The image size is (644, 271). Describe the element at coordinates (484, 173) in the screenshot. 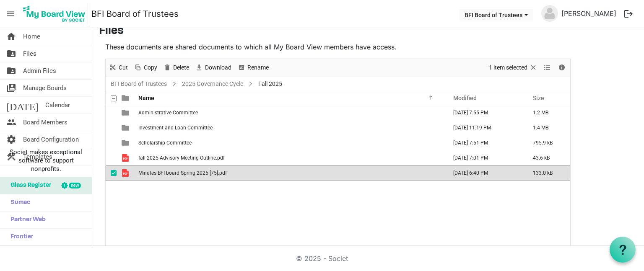

I see `td: September 18, 2025 6:40 PM column header Modified` at that location.